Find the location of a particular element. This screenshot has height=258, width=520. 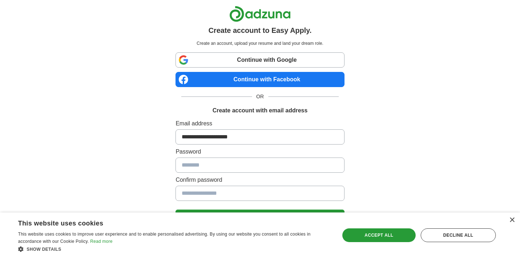

h1: Create account with email address is located at coordinates (260, 111).